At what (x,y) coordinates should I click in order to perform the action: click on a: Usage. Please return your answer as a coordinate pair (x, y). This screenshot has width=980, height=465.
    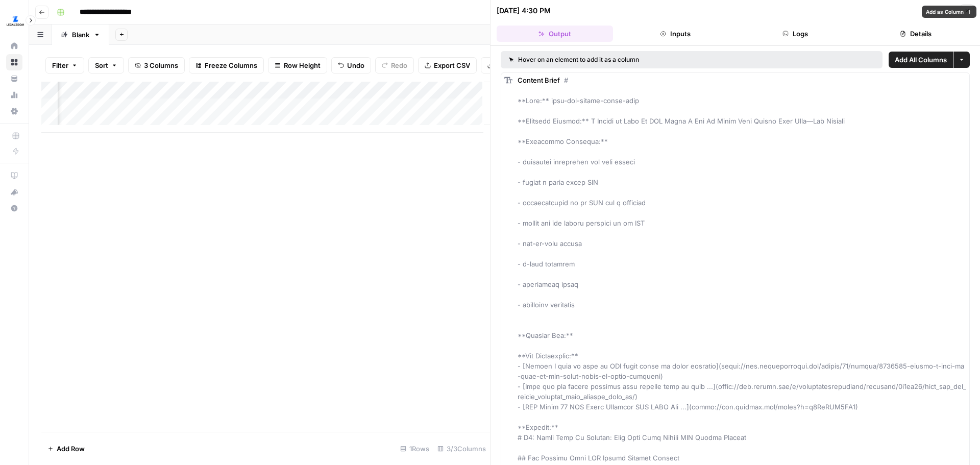
    Looking at the image, I should click on (14, 95).